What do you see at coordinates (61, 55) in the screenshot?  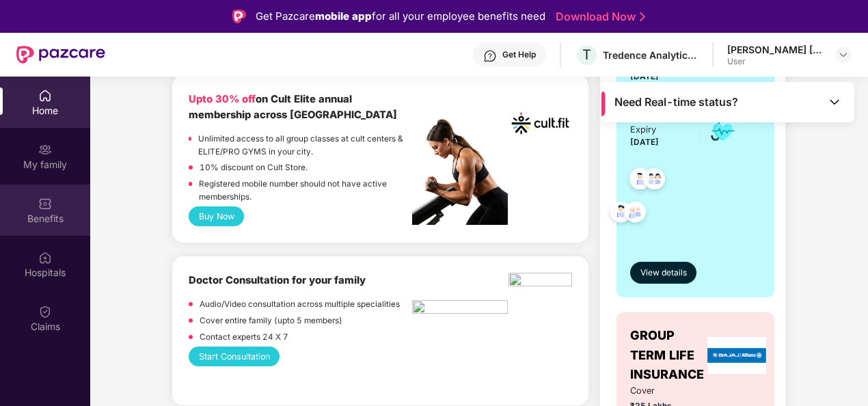 I see `img: New Pazcare Logo` at bounding box center [61, 55].